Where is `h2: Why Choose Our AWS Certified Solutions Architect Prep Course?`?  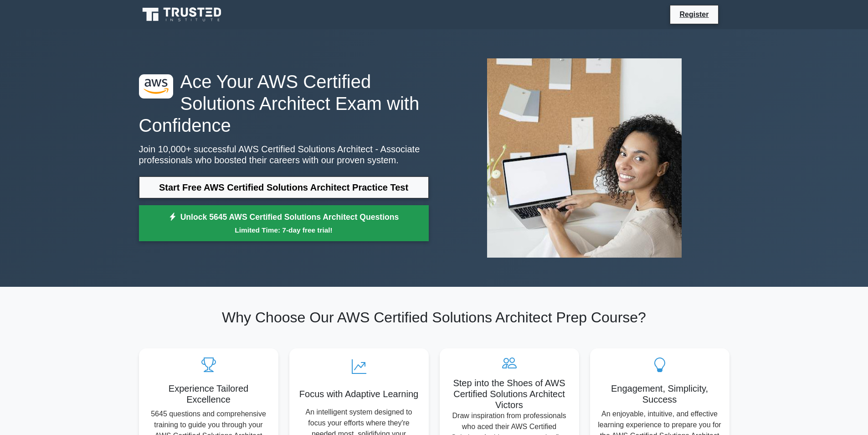
h2: Why Choose Our AWS Certified Solutions Architect Prep Course? is located at coordinates (434, 318).